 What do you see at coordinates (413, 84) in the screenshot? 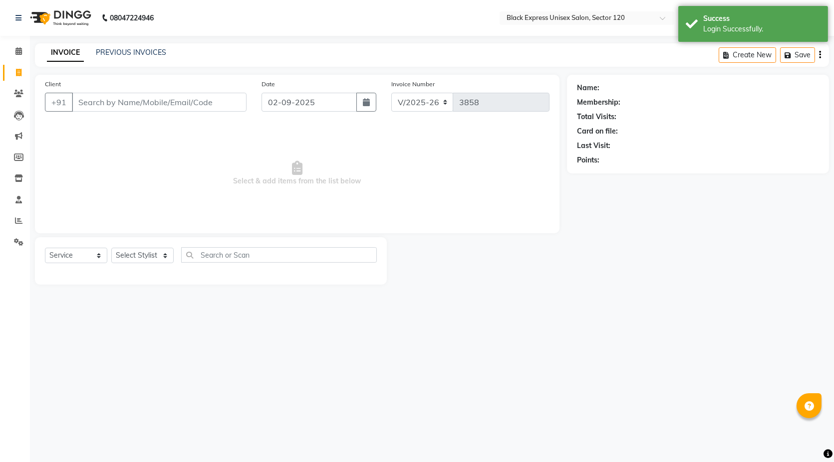
I see `label: Invoice Number` at bounding box center [413, 84].